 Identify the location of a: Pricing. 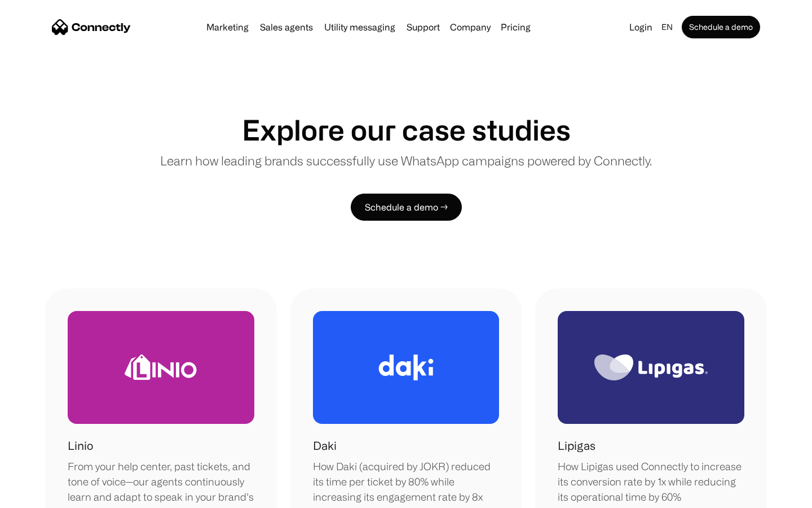
(515, 27).